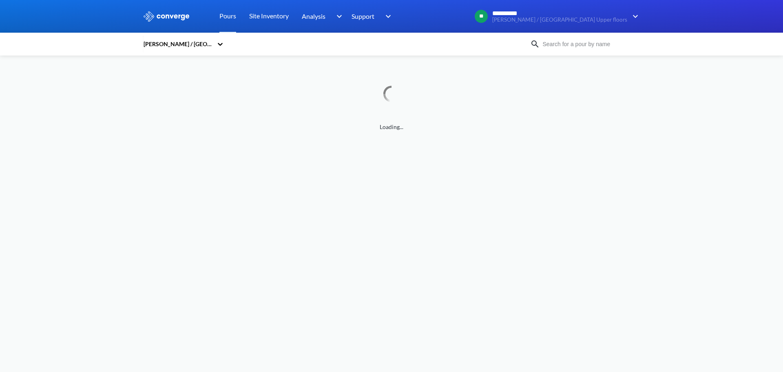 The width and height of the screenshot is (783, 372). I want to click on span: Support, so click(363, 16).